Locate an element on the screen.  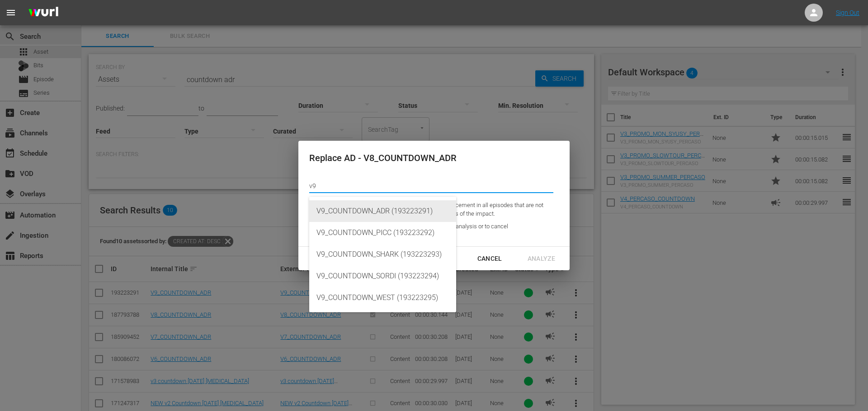
div: V9_COUNTDOWN_ADR (193223291) is located at coordinates (382, 211).